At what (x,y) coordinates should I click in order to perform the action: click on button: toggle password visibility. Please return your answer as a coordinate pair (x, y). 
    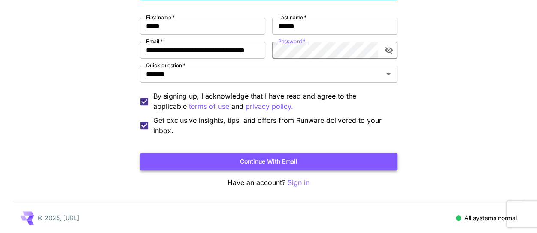
    Looking at the image, I should click on (389, 50).